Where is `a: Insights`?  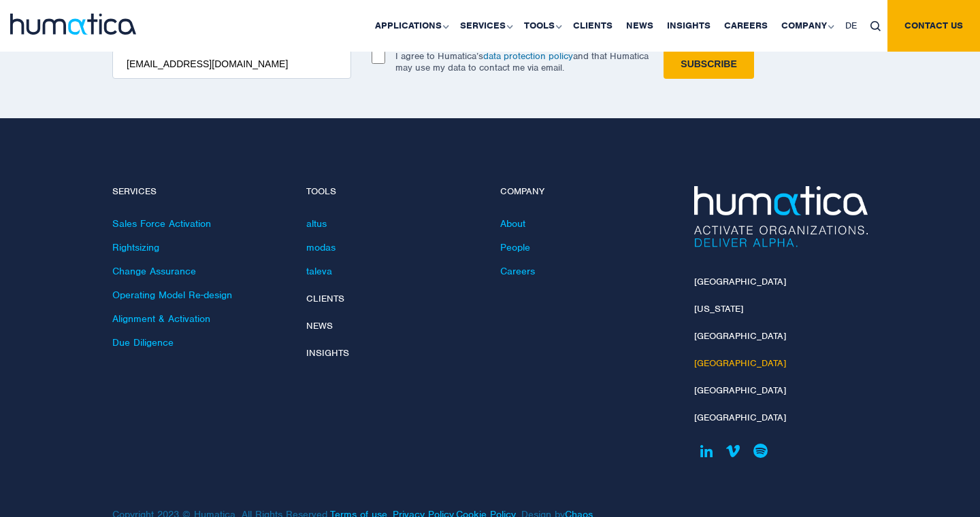 a: Insights is located at coordinates (327, 353).